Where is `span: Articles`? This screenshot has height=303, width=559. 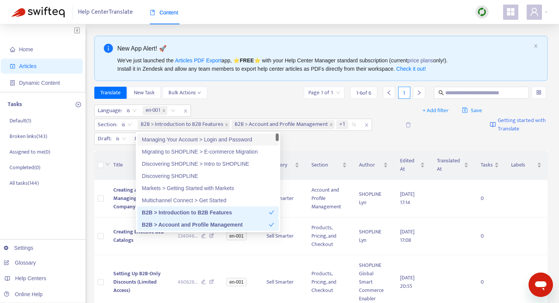
span: Articles is located at coordinates (28, 66).